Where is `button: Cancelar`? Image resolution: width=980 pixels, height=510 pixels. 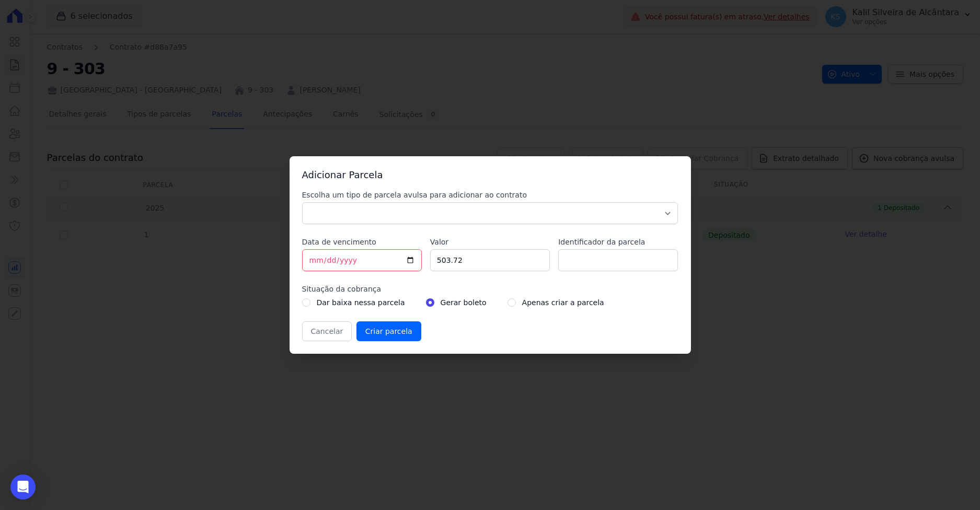 button: Cancelar is located at coordinates (327, 331).